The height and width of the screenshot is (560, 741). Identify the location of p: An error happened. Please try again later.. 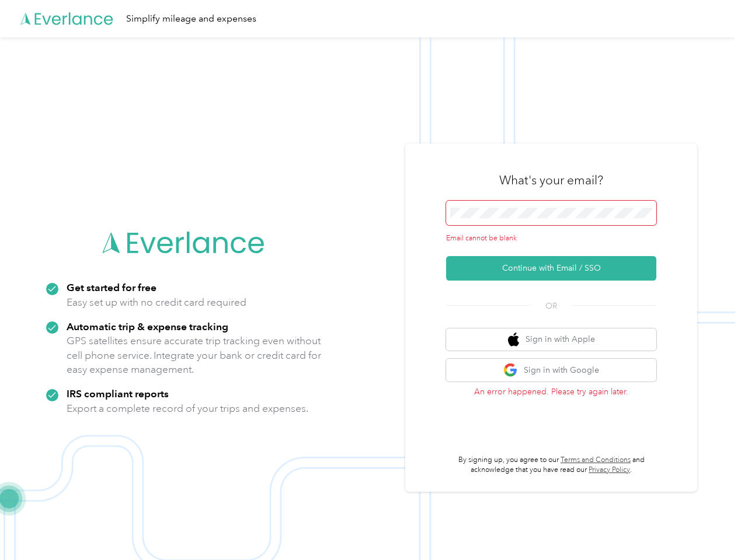
(551, 391).